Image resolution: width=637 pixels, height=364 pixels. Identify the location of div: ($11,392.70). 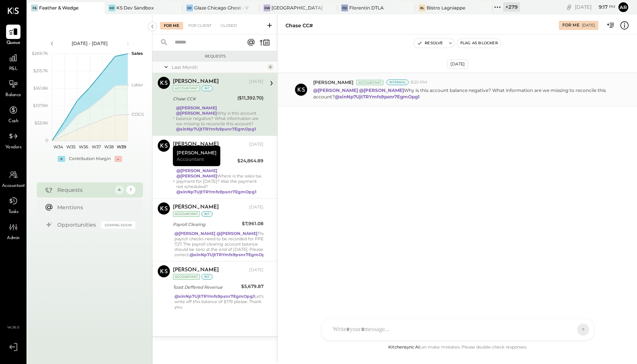
(250, 98).